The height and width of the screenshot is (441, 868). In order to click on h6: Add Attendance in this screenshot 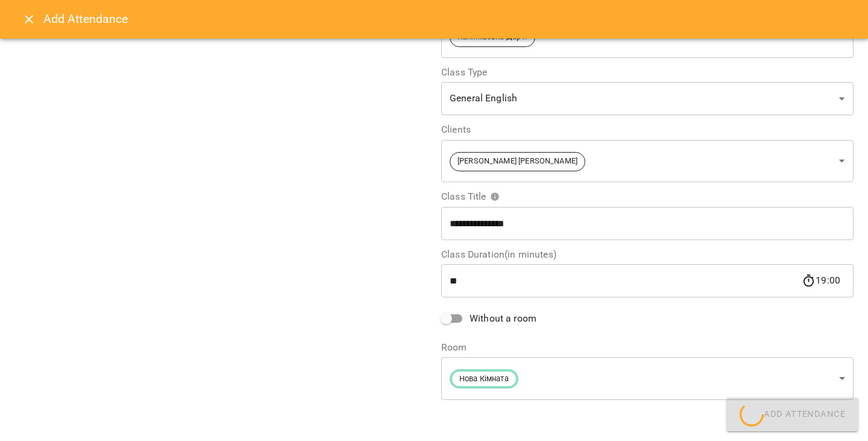, I will do `click(449, 19)`.